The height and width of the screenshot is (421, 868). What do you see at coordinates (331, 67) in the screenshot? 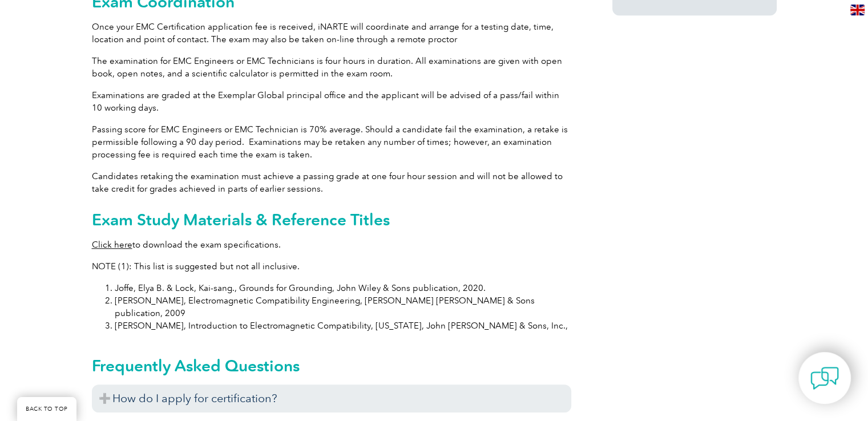
I see `p: The examination for EMC Engineers or EMC Technicians is four hours in duration. All examinations ...` at bounding box center [331, 67].